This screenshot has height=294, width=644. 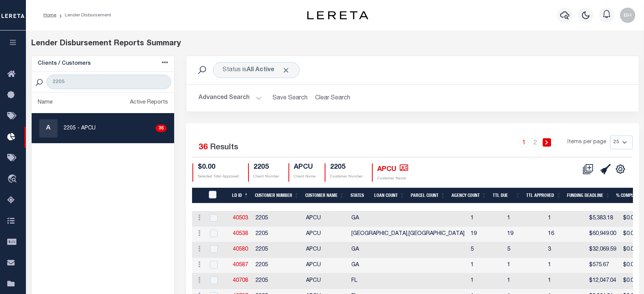 What do you see at coordinates (218, 167) in the screenshot?
I see `h4: $0.00` at bounding box center [218, 167].